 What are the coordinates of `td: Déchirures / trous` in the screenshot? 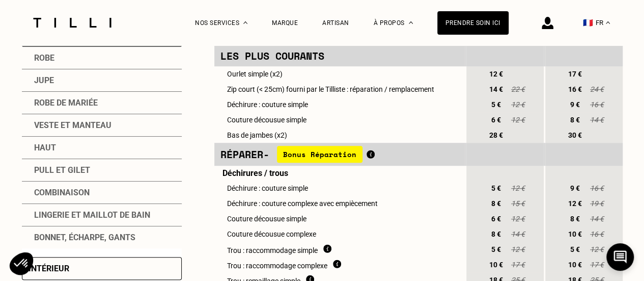 It's located at (339, 173).